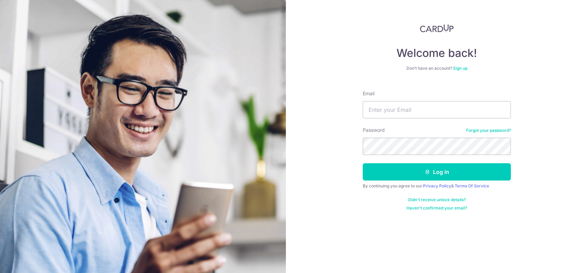 The image size is (588, 273). Describe the element at coordinates (437, 185) in the screenshot. I see `a: Privacy Policy` at that location.